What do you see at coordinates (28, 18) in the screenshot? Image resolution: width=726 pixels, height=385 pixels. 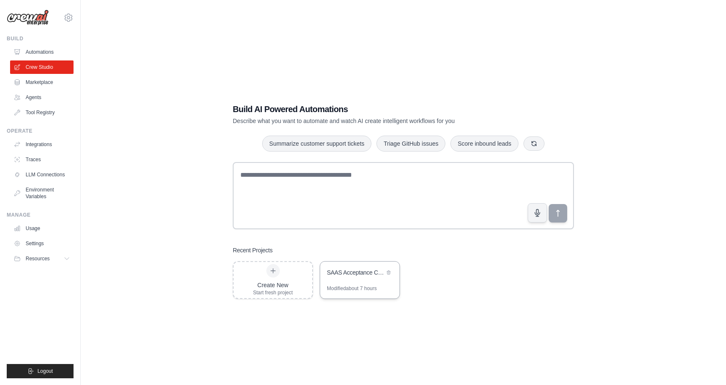 I see `img: Logo` at bounding box center [28, 18].